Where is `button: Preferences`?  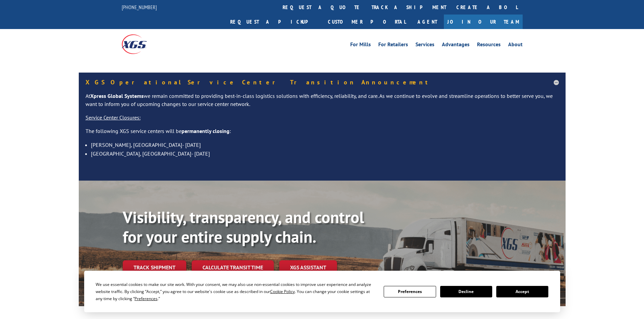 button: Preferences is located at coordinates (410, 292).